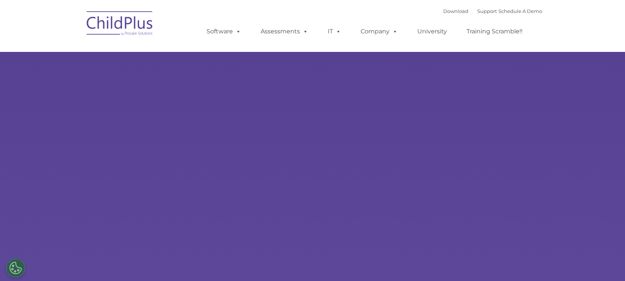 The image size is (625, 281). I want to click on a: Download, so click(456, 11).